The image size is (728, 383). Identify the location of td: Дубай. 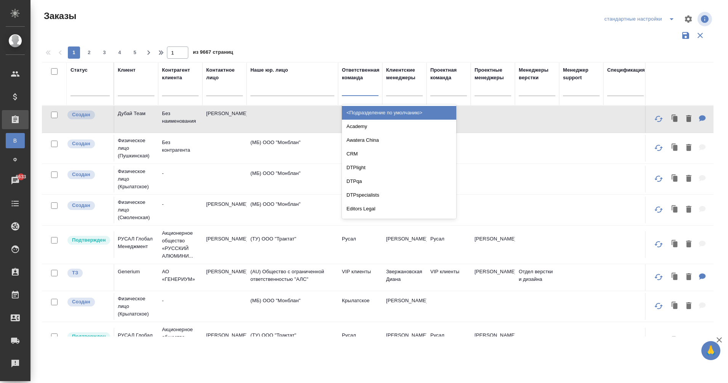
(360, 119).